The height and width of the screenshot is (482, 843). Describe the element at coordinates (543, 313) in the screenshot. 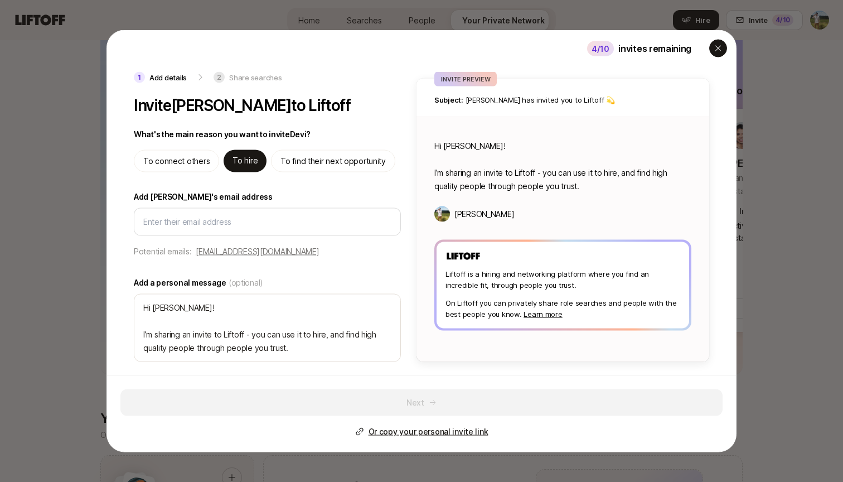

I see `a: Learn more` at that location.